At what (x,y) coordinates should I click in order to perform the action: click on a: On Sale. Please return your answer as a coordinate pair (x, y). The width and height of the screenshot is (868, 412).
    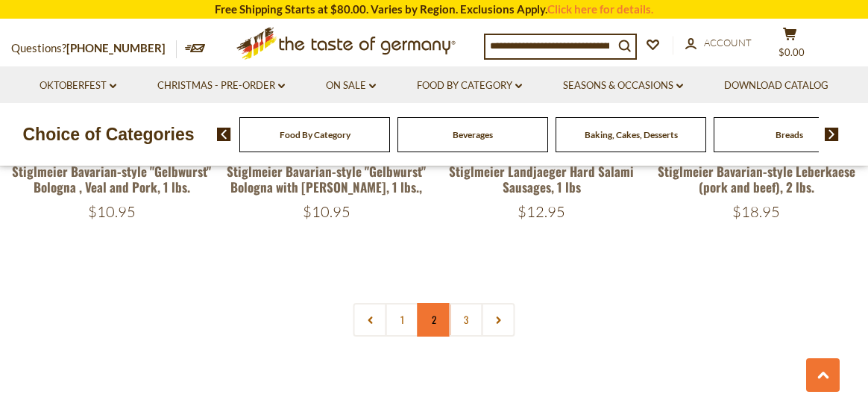
    Looking at the image, I should click on (351, 85).